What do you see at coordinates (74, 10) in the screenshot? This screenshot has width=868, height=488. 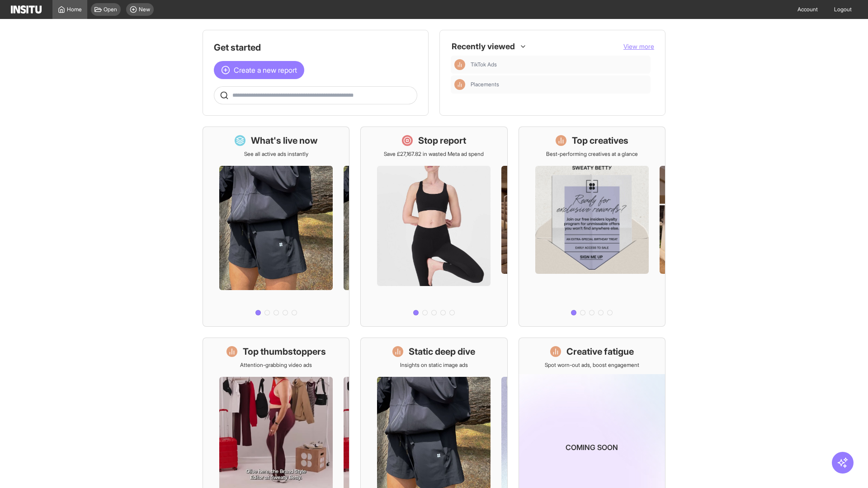 I see `span: Home` at bounding box center [74, 10].